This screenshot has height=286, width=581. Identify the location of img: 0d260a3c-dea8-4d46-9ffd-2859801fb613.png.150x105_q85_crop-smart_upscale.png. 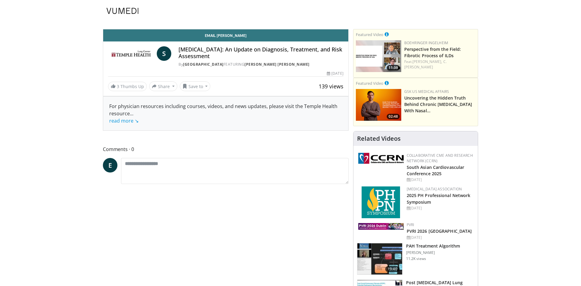
(379, 56).